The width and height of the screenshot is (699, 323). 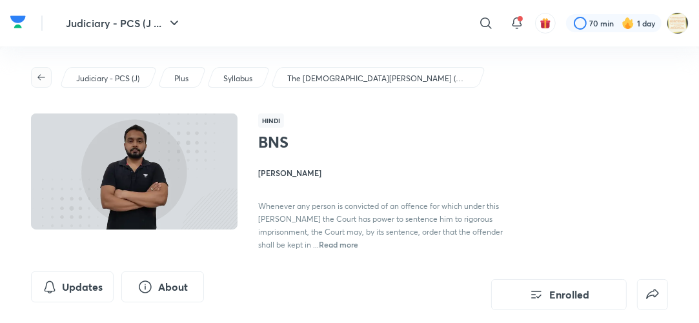 What do you see at coordinates (351, 142) in the screenshot?
I see `h1: BNS` at bounding box center [351, 142].